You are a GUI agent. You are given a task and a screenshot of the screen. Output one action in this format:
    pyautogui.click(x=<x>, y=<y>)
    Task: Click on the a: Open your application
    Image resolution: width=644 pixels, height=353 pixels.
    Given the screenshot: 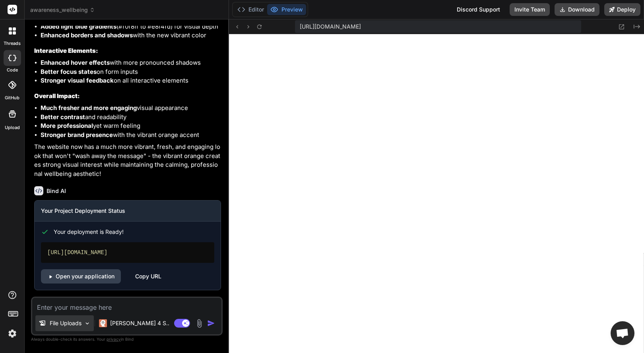 What is the action you would take?
    pyautogui.click(x=81, y=276)
    